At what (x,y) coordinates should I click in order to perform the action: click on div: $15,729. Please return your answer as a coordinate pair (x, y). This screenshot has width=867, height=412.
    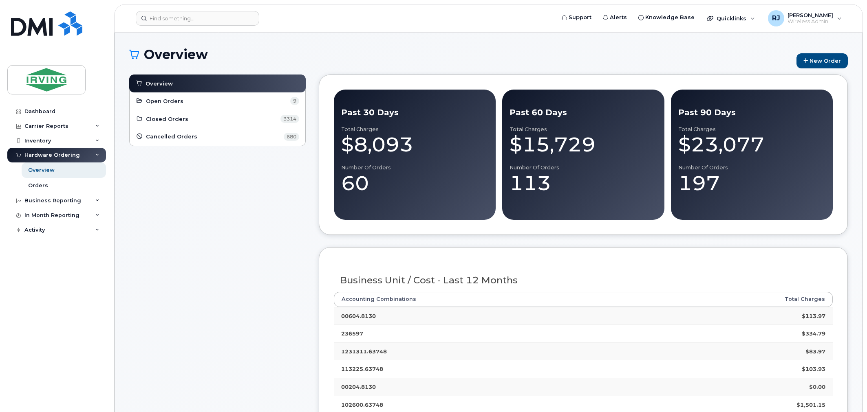
    Looking at the image, I should click on (583, 145).